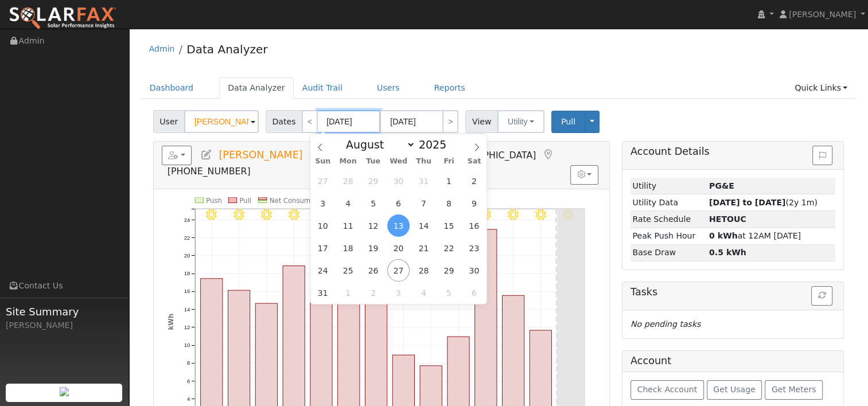 Image resolution: width=868 pixels, height=406 pixels. Describe the element at coordinates (423, 225) in the screenshot. I see `span: August 14, 2025` at that location.